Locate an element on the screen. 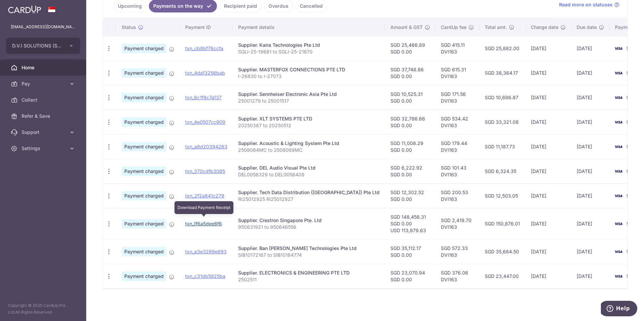 The height and width of the screenshot is (321, 644). span: Home is located at coordinates (44, 68).